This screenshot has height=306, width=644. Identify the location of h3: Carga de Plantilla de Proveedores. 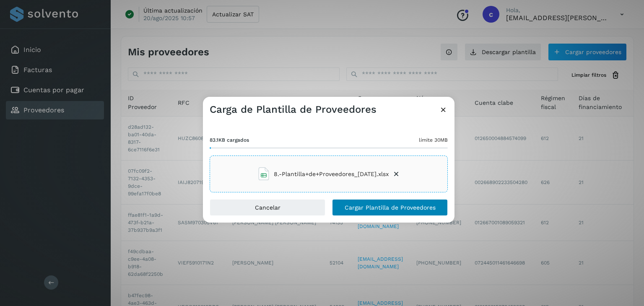
(293, 109).